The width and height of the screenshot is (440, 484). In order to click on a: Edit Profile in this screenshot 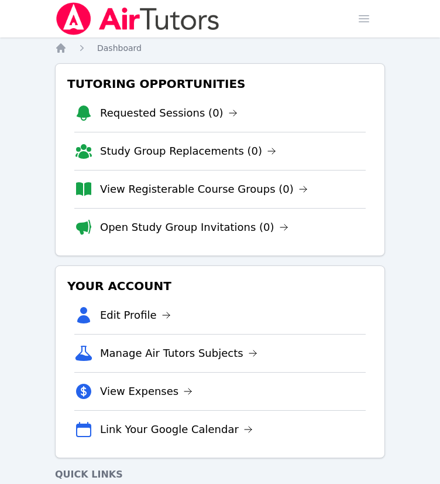, I will do `click(135, 315)`.